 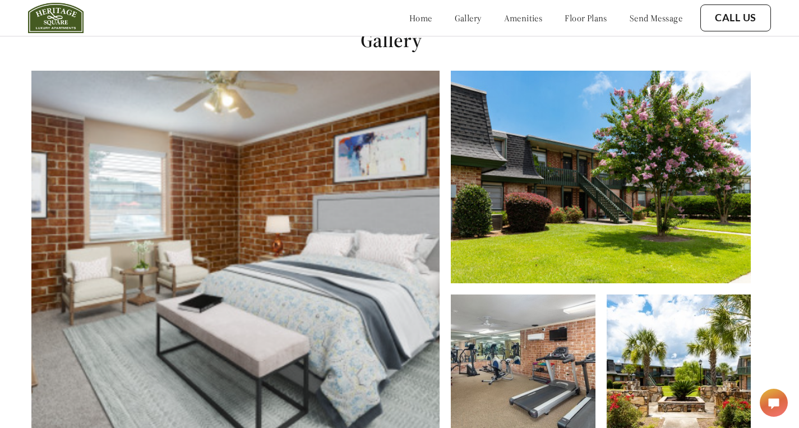 I want to click on img: heritage_square_logo.jpg, so click(x=55, y=18).